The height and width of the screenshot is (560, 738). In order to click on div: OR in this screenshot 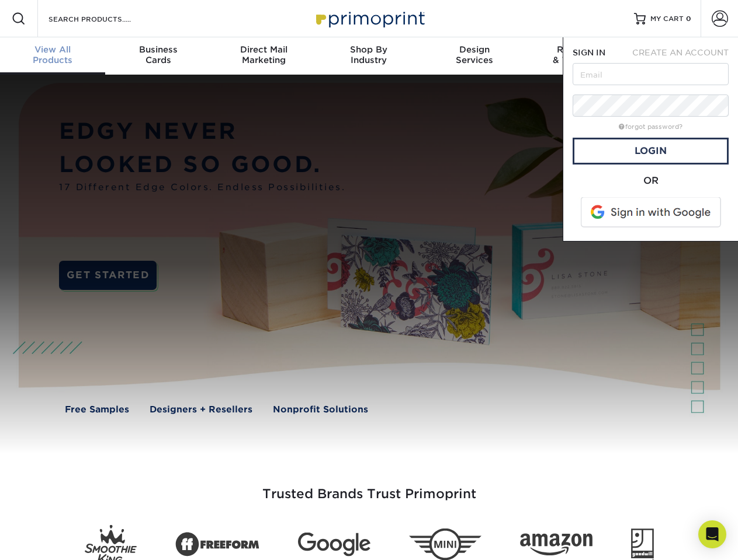, I will do `click(650, 181)`.